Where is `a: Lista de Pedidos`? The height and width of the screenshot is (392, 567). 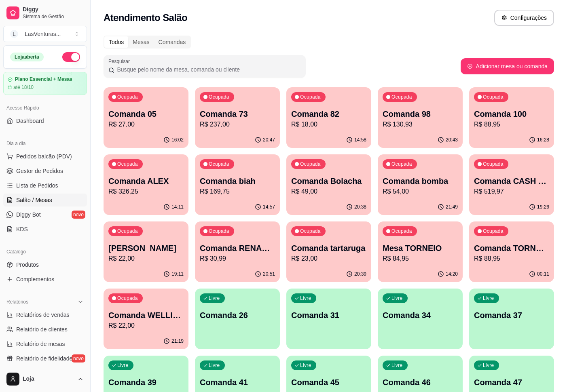 a: Lista de Pedidos is located at coordinates (45, 185).